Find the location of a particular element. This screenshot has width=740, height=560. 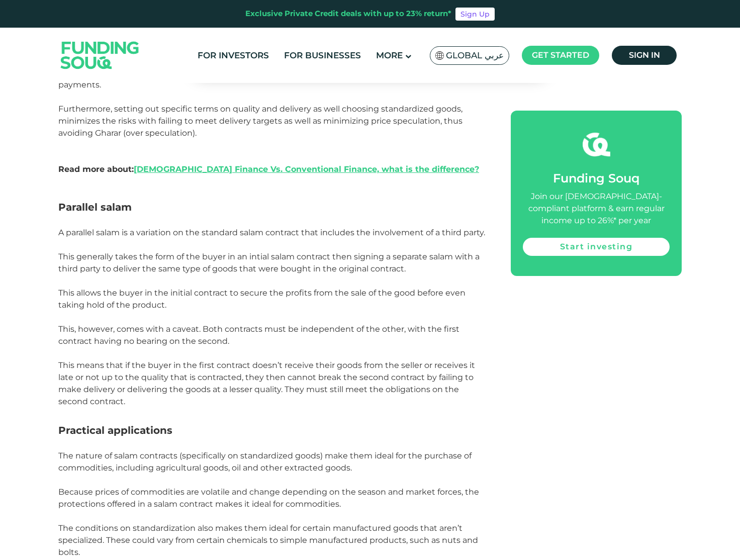

span: Sign in is located at coordinates (645, 55).